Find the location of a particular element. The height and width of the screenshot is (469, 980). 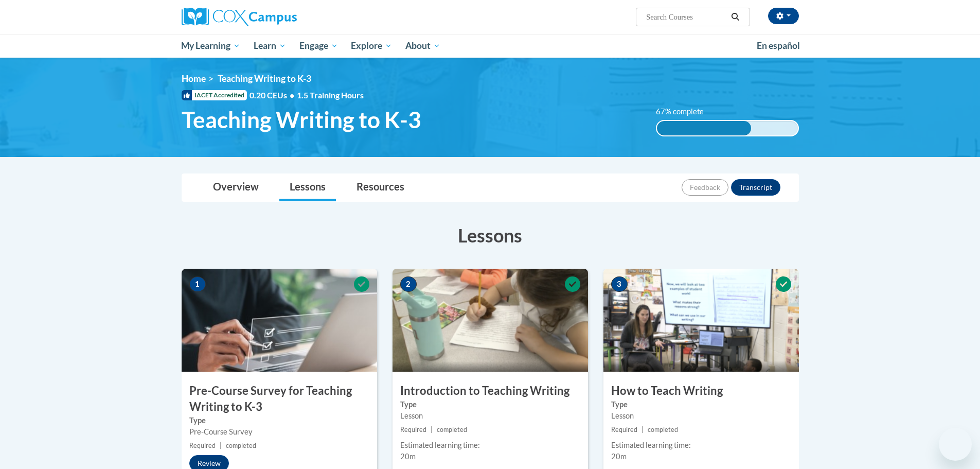

span: 1 is located at coordinates (198, 284).